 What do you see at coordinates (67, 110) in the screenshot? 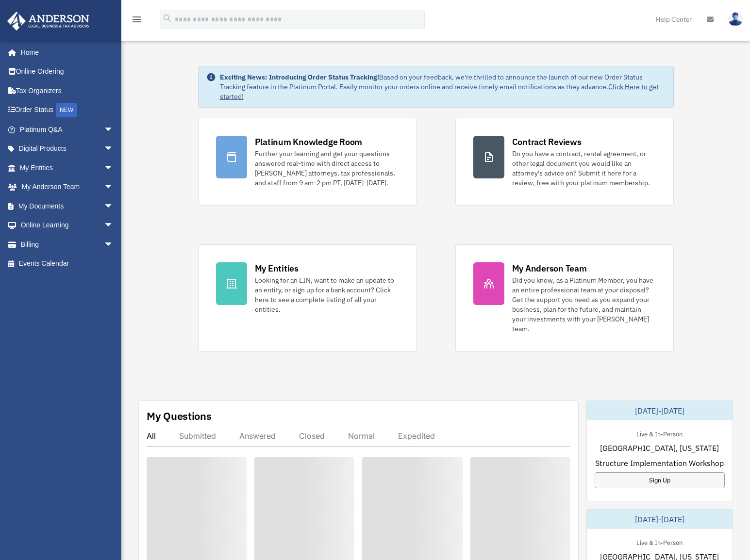
I see `a: Order StatusNEW` at bounding box center [67, 110].